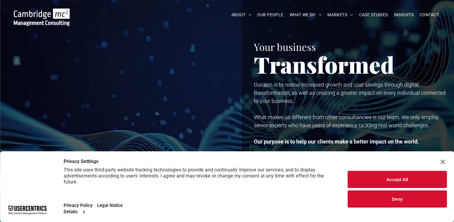 The width and height of the screenshot is (454, 222). I want to click on a: CONTACT, so click(429, 15).